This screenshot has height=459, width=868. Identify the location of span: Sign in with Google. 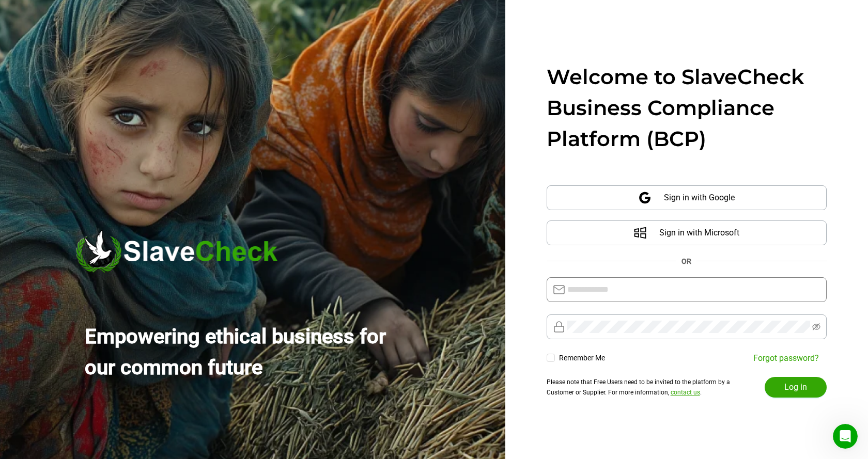
(698, 198).